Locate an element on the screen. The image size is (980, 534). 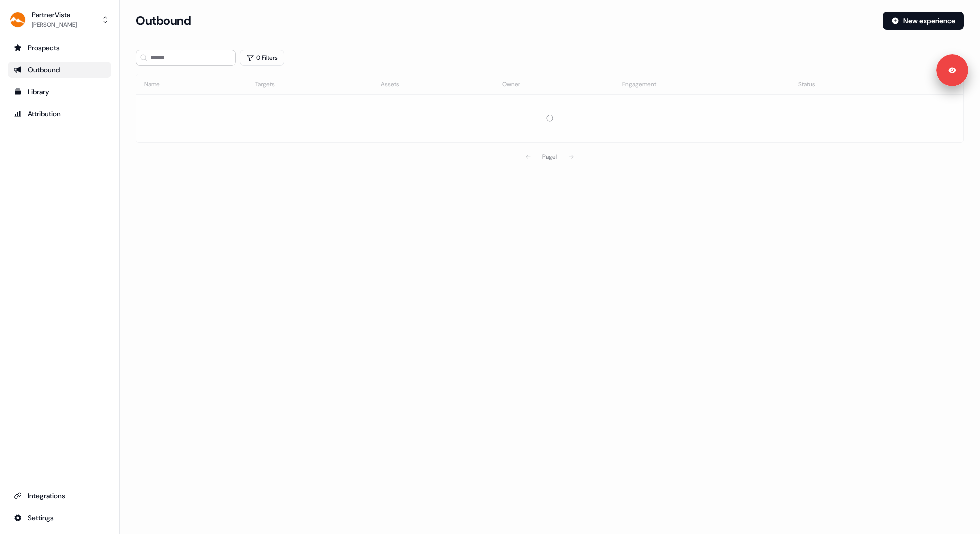
div: Attribution is located at coordinates (60, 114).